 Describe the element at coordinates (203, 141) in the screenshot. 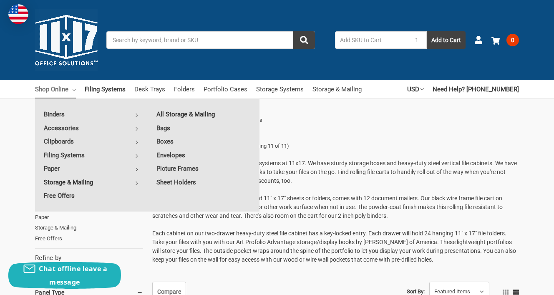

I see `a: Boxes` at that location.